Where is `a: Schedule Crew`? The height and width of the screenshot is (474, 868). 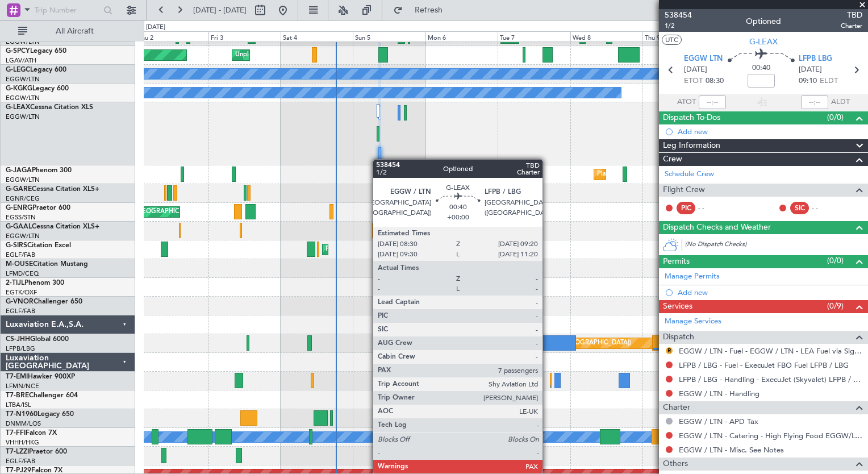 a: Schedule Crew is located at coordinates (689, 174).